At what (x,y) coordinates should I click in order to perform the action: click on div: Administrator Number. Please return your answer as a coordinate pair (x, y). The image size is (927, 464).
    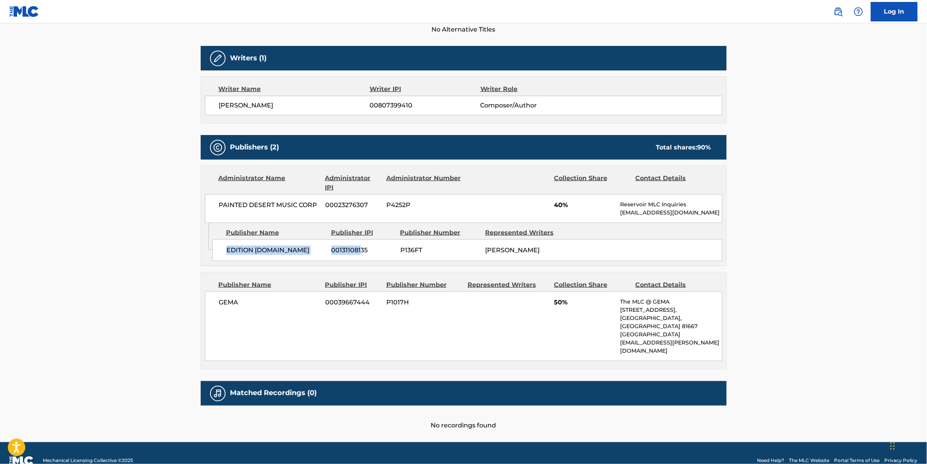
    Looking at the image, I should click on (424, 183).